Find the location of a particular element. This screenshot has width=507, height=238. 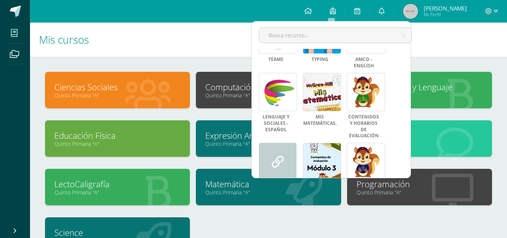

a: Teams is located at coordinates (276, 59).